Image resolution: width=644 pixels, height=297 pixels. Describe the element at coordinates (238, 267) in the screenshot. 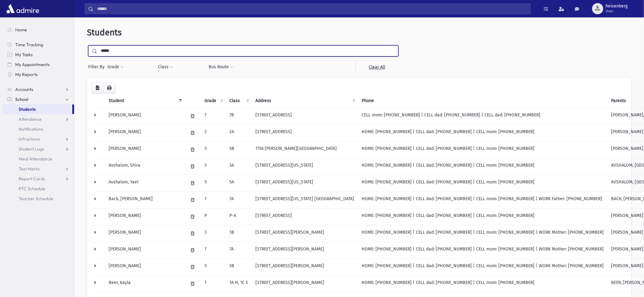

I see `td: 5B` at that location.